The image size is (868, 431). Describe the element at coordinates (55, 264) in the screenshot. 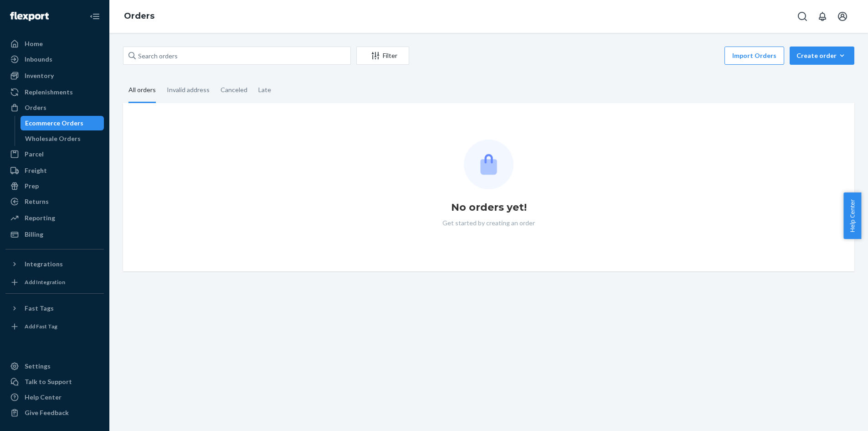

I see `button: Integrations` at that location.